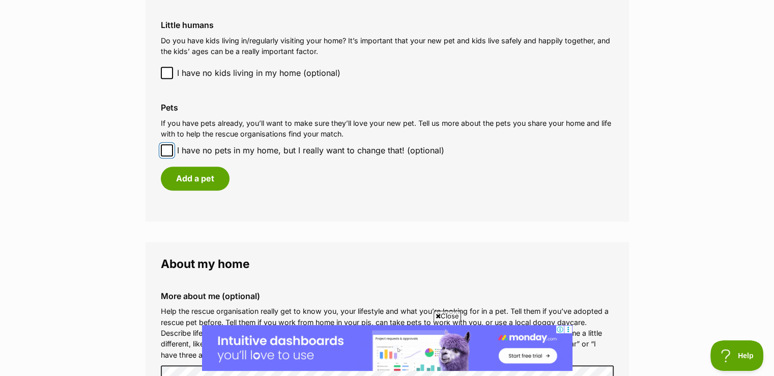  I want to click on p: Do you have kids living in/regularly visiting your home? It’s important that your new pet and kid..., so click(387, 46).